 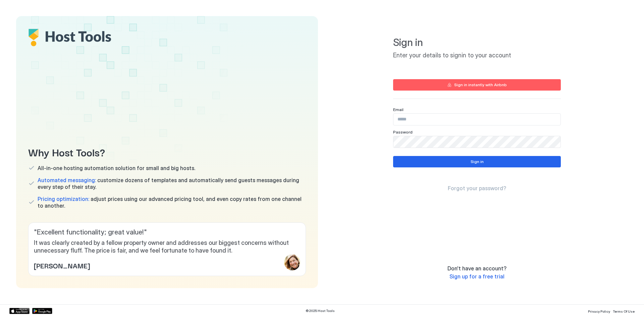 What do you see at coordinates (477, 85) in the screenshot?
I see `button: Sign in instantly with Airbnb` at bounding box center [477, 85].